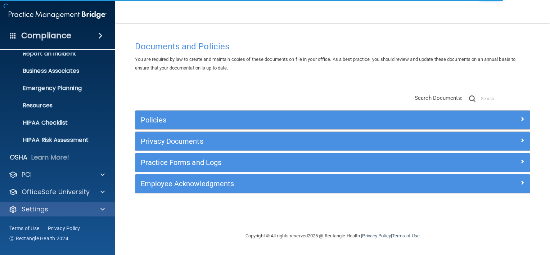 This screenshot has width=550, height=255. I want to click on a: Settings, so click(56, 209).